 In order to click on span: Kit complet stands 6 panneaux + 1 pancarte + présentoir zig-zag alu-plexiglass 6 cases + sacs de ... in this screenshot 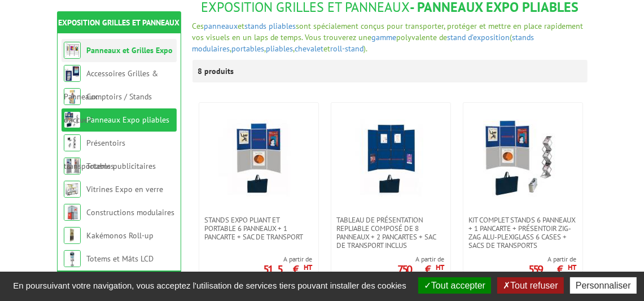, I will do `click(523, 232)`.